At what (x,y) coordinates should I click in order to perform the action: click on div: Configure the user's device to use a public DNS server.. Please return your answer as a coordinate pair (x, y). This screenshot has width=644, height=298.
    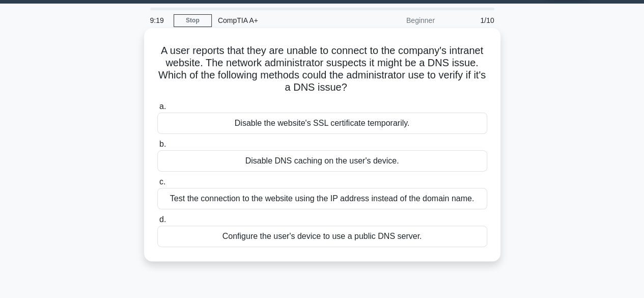
    Looking at the image, I should click on (322, 237).